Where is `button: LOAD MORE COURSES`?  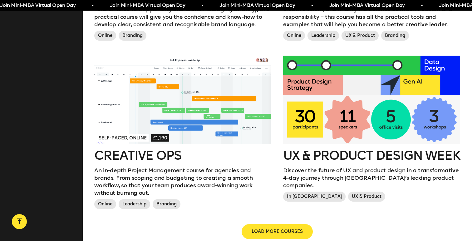
button: LOAD MORE COURSES is located at coordinates (277, 231).